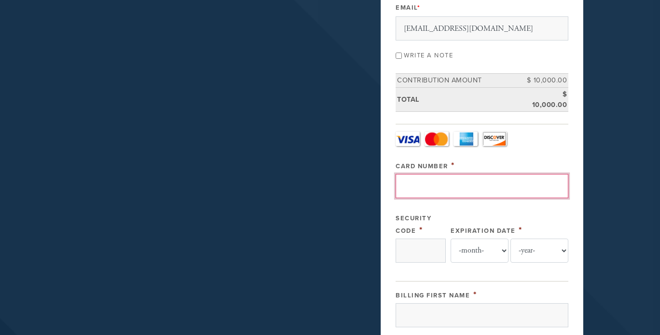 The width and height of the screenshot is (660, 335). I want to click on label: Billing First Name, so click(433, 296).